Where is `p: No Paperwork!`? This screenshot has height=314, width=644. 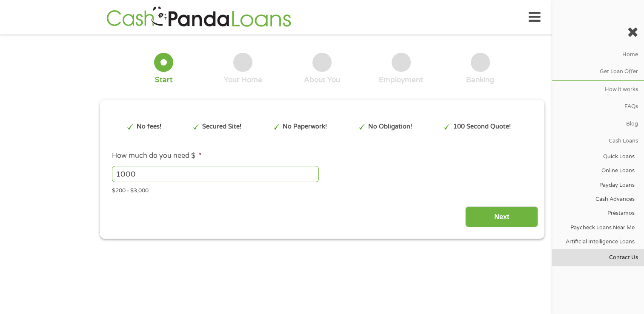
p: No Paperwork! is located at coordinates (305, 127).